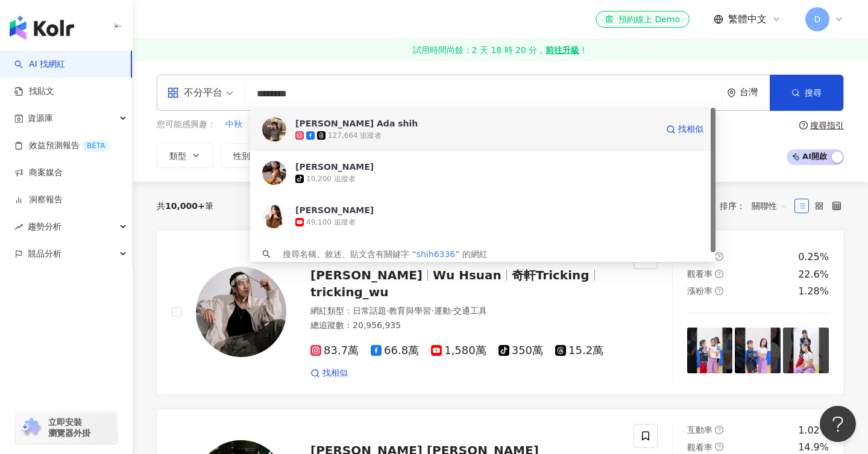 The image size is (868, 454). What do you see at coordinates (442, 311) in the screenshot?
I see `span: 運動` at bounding box center [442, 311].